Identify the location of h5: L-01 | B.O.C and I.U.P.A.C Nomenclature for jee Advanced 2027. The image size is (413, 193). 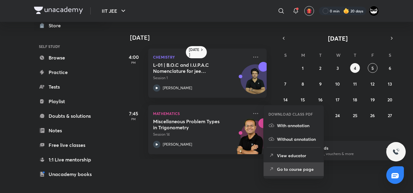
(191, 68).